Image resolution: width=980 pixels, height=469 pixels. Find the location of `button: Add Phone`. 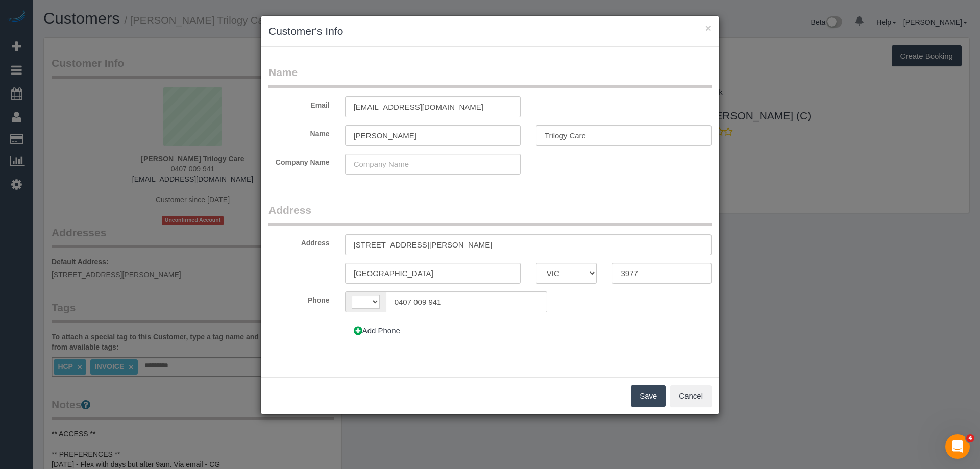

button: Add Phone is located at coordinates (377, 331).